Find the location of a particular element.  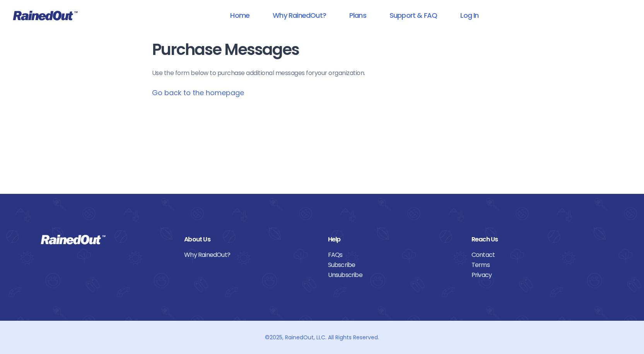

a: Go back to the homepage is located at coordinates (198, 93).